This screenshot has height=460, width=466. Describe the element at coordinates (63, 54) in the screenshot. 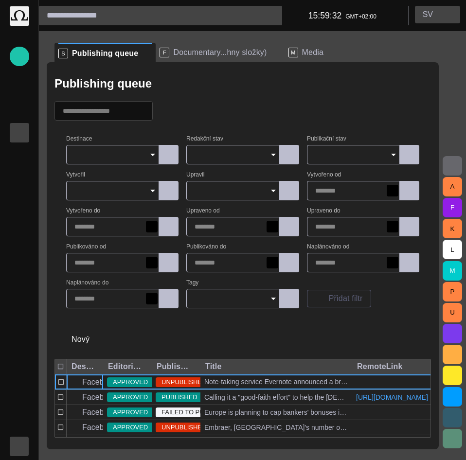

I see `p: S` at that location.